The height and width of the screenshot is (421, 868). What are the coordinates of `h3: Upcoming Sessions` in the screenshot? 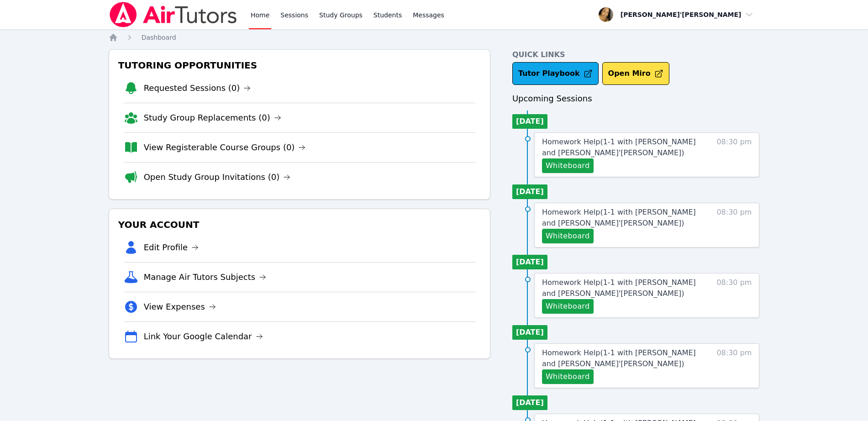 It's located at (636, 99).